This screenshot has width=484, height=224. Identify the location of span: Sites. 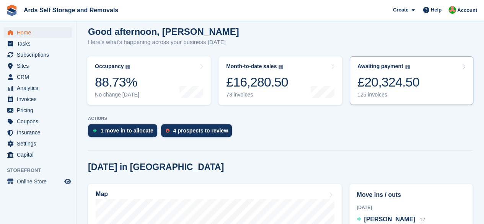
(40, 66).